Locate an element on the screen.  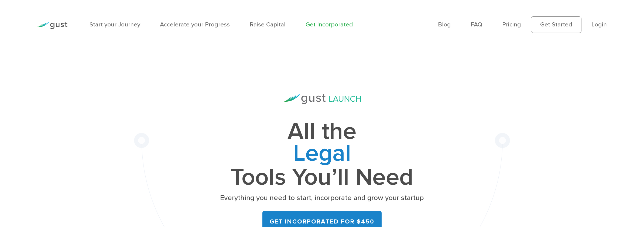
a: Login is located at coordinates (599, 24).